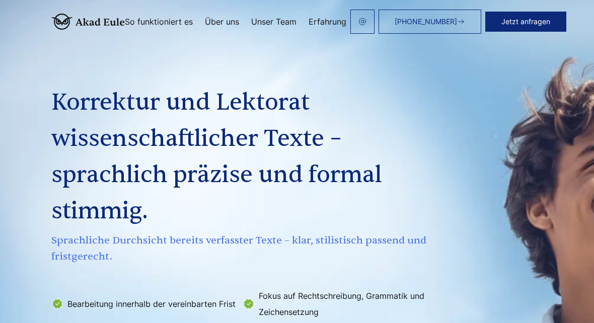 The width and height of the screenshot is (594, 323). What do you see at coordinates (274, 22) in the screenshot?
I see `a: Unser Team` at bounding box center [274, 22].